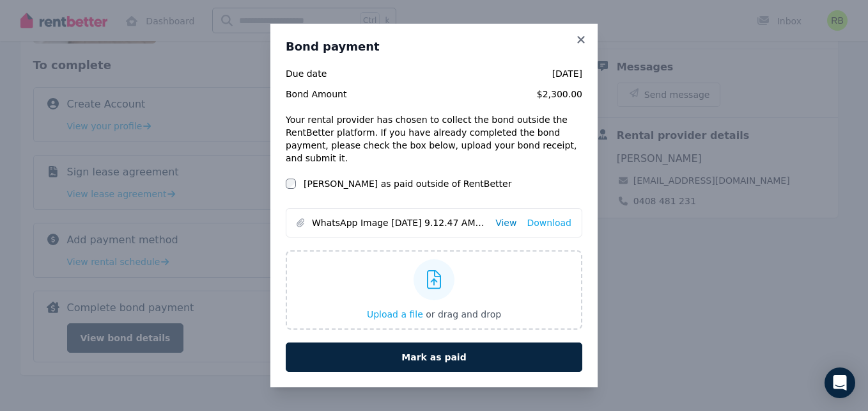  I want to click on a: Download, so click(549, 222).